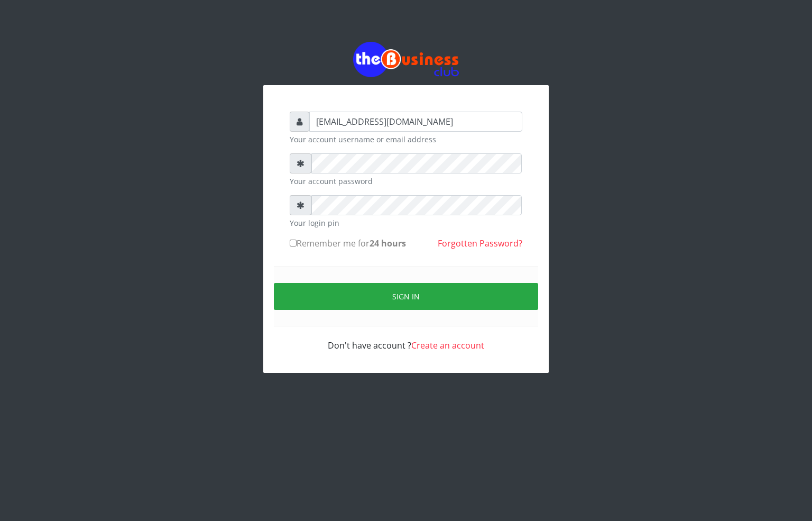 This screenshot has height=521, width=812. I want to click on small: Your account username or email address, so click(406, 139).